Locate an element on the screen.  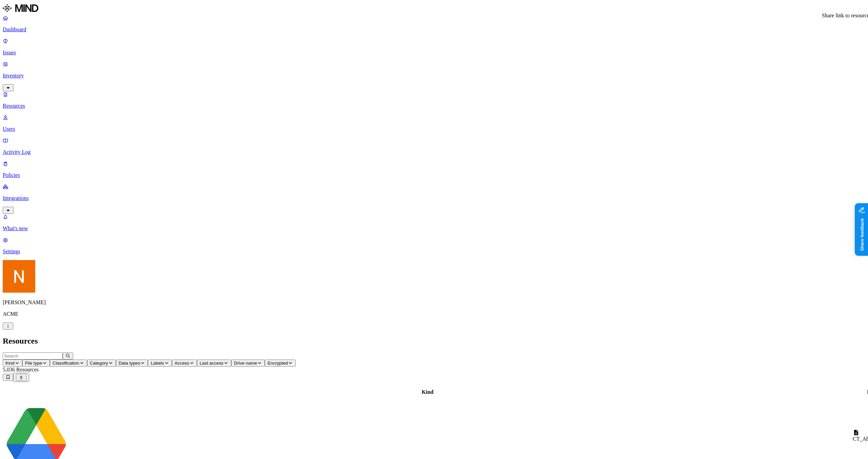
p: Inventory is located at coordinates (434, 76).